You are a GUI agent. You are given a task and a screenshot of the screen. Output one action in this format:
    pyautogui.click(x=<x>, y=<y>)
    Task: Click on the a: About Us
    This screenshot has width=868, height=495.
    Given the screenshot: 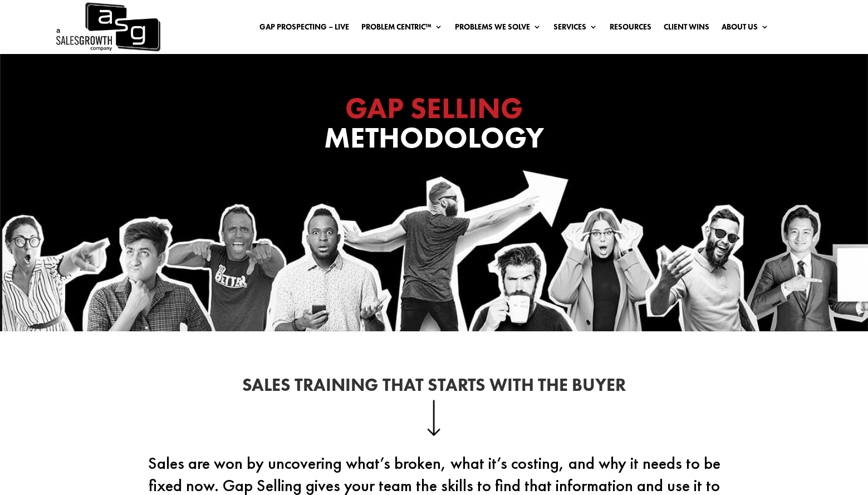 What is the action you would take?
    pyautogui.click(x=745, y=29)
    